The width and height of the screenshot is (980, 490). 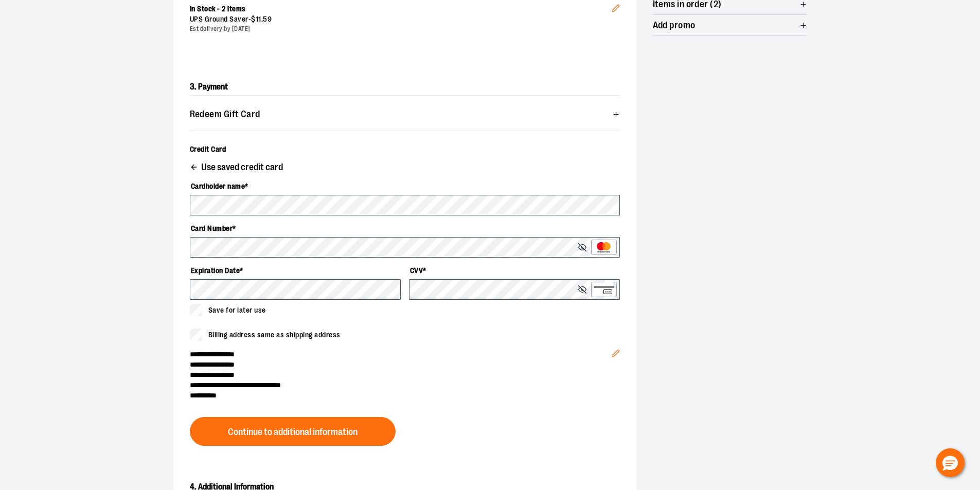 What do you see at coordinates (405, 87) in the screenshot?
I see `h2: 3. Payment` at bounding box center [405, 87].